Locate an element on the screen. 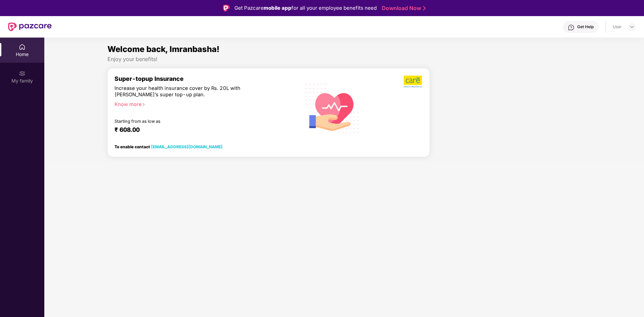  div: Know more is located at coordinates (202, 103).